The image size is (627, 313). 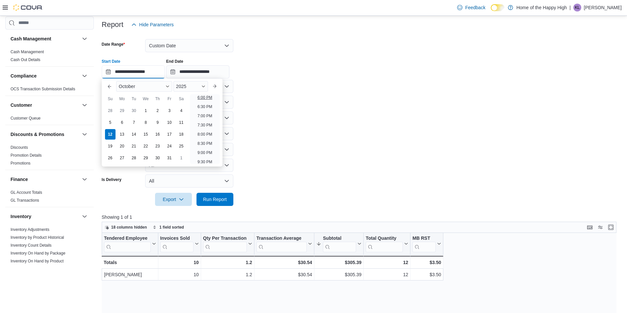 I want to click on div: day-24, so click(x=169, y=146).